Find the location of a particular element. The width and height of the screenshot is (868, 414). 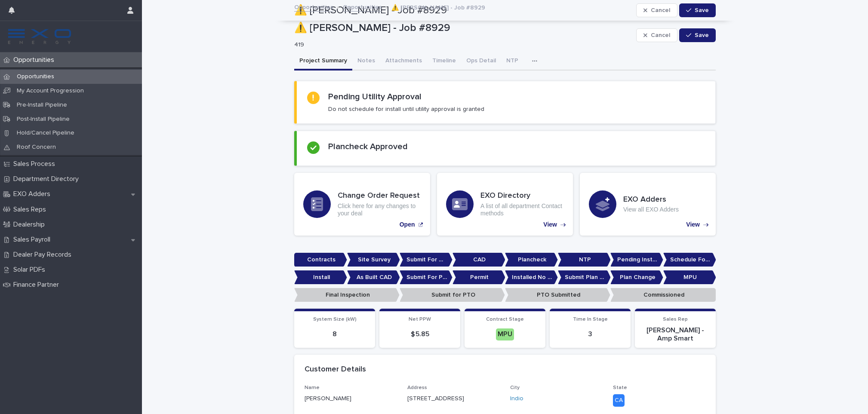

p: $ 5.85 is located at coordinates (420, 334).